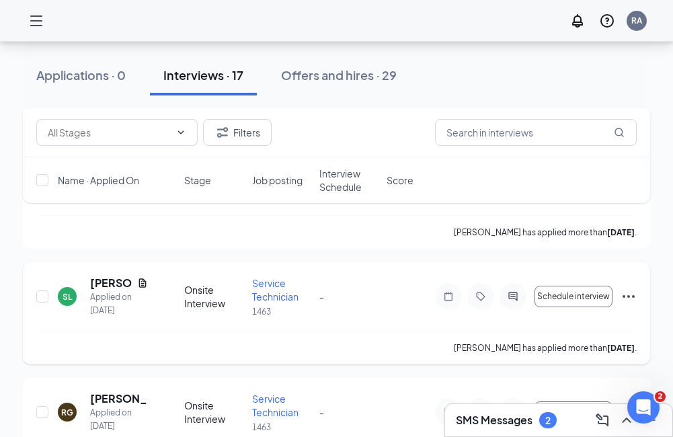  Describe the element at coordinates (536, 133) in the screenshot. I see `input: Search in interviews` at that location.